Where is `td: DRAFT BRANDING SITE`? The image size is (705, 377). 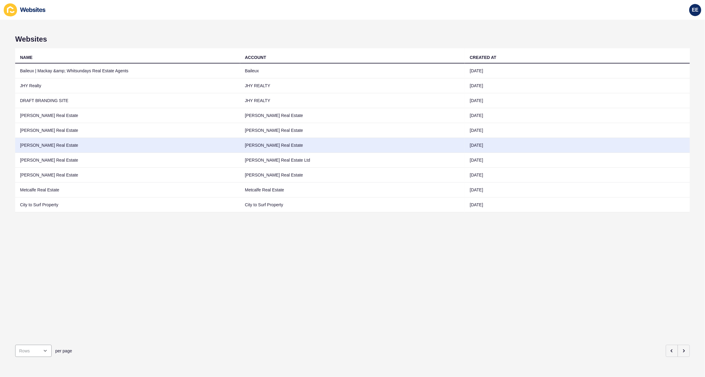 td: DRAFT BRANDING SITE is located at coordinates (128, 101).